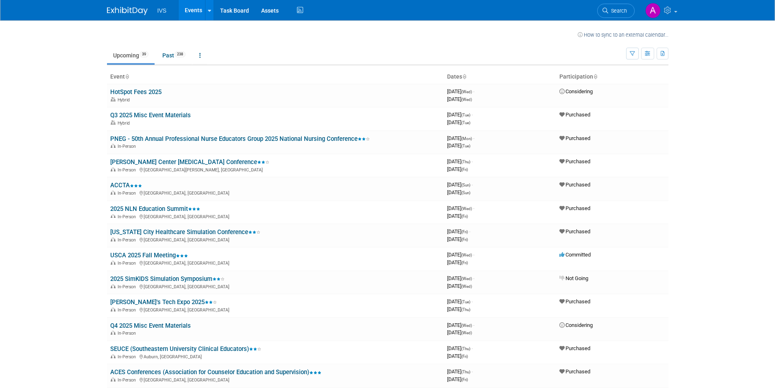 The width and height of the screenshot is (775, 388). Describe the element at coordinates (612, 77) in the screenshot. I see `th: Participation` at that location.